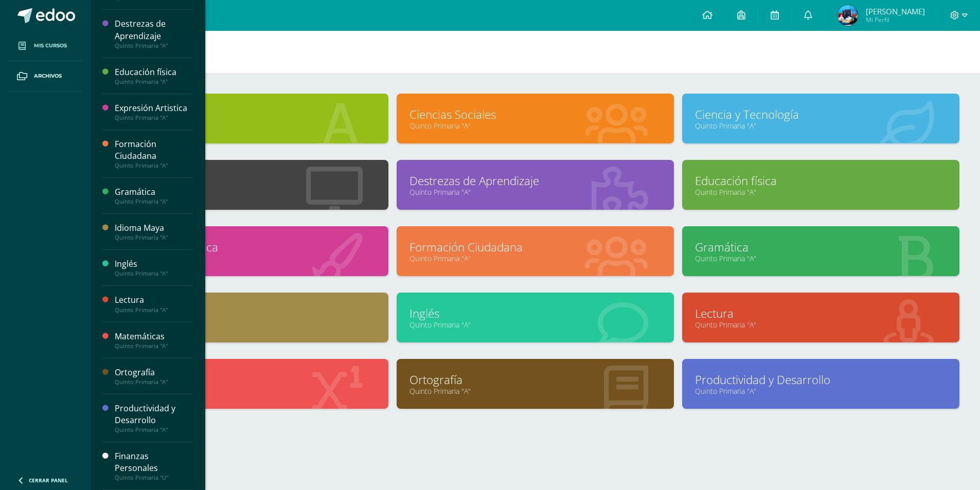  What do you see at coordinates (154, 414) in the screenshot?
I see `div: Productividad y Desarrollo` at bounding box center [154, 414].